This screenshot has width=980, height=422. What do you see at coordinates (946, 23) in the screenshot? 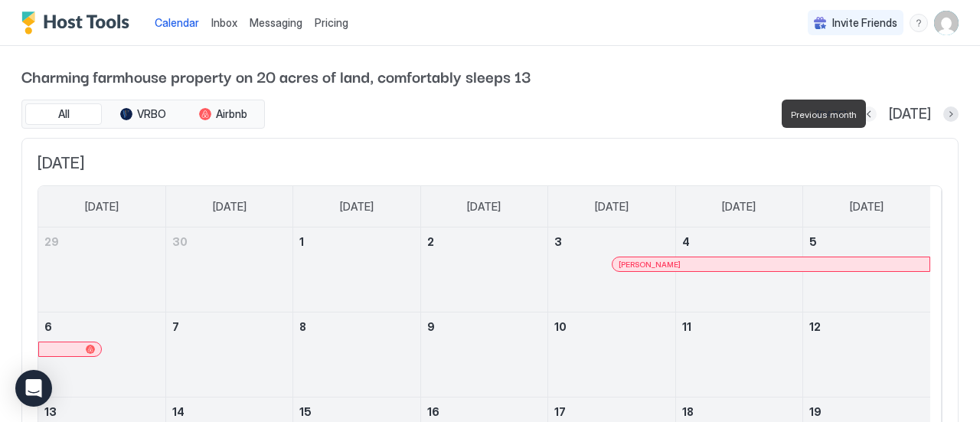
I see `div: User profile` at bounding box center [946, 23].